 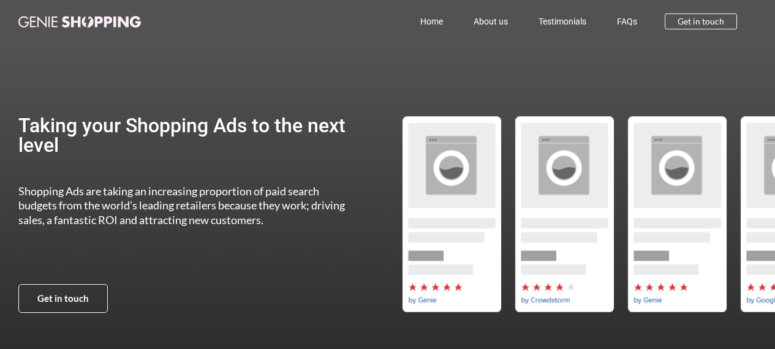 What do you see at coordinates (181, 205) in the screenshot?
I see `span: Shopping Ads are taking an increasing proportion of paid search budgets from the world’s leading ...` at bounding box center [181, 205].